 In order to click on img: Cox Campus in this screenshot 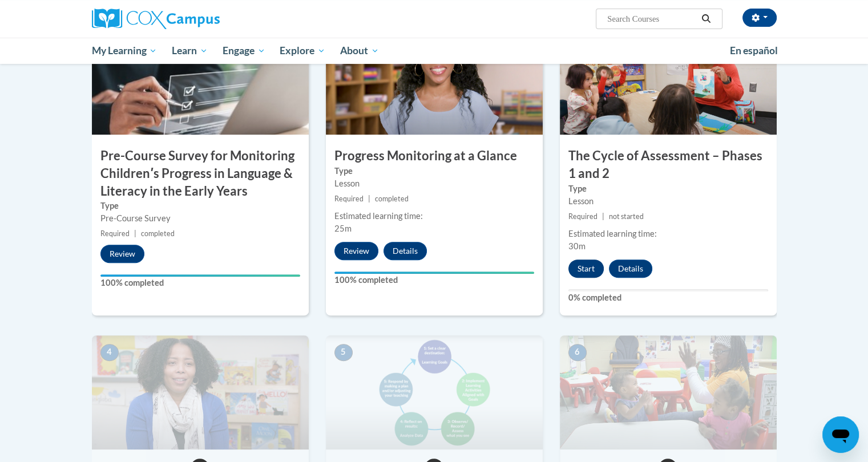, I will do `click(156, 19)`.